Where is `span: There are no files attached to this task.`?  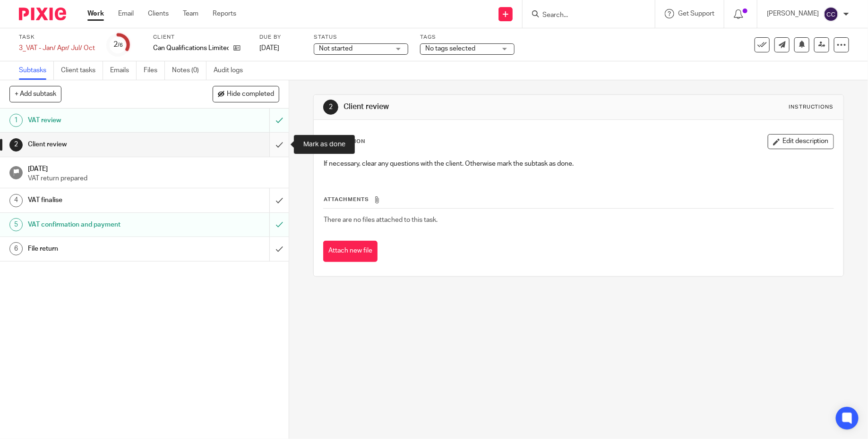
span: There are no files attached to this task. is located at coordinates (380, 220).